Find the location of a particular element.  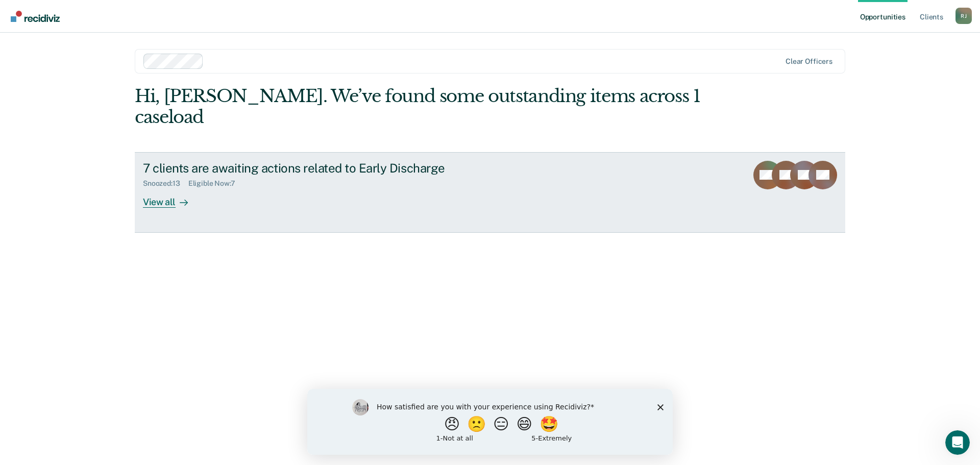

button: Profile dropdown button is located at coordinates (964, 16).